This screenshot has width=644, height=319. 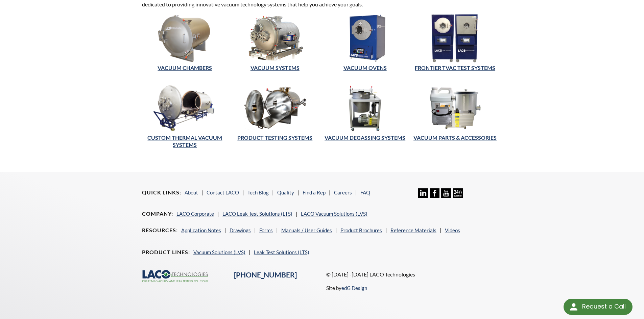 I want to click on img: Vacuum Degassing Systems, so click(x=365, y=108).